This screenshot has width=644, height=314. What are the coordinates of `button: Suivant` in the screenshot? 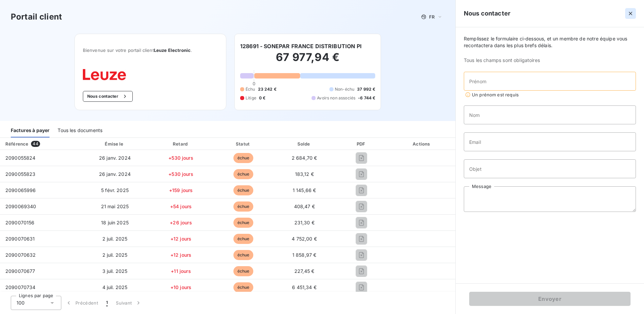 It's located at (129, 302).